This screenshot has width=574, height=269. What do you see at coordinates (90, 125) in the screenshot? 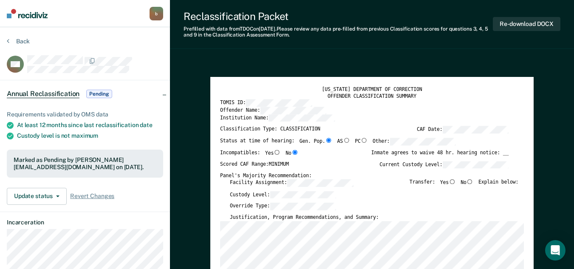
I see `div: At least 12 months since last reclassification` at bounding box center [90, 125].